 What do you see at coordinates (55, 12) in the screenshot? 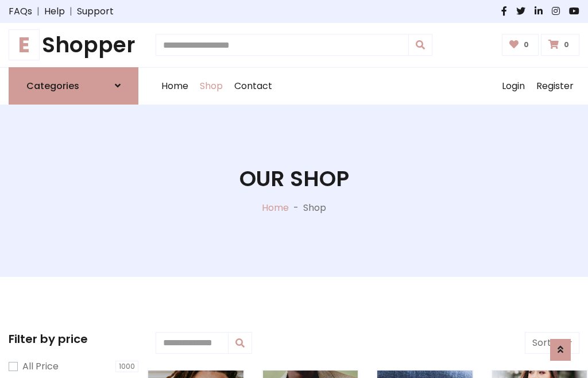
I see `a: Help` at bounding box center [55, 12].